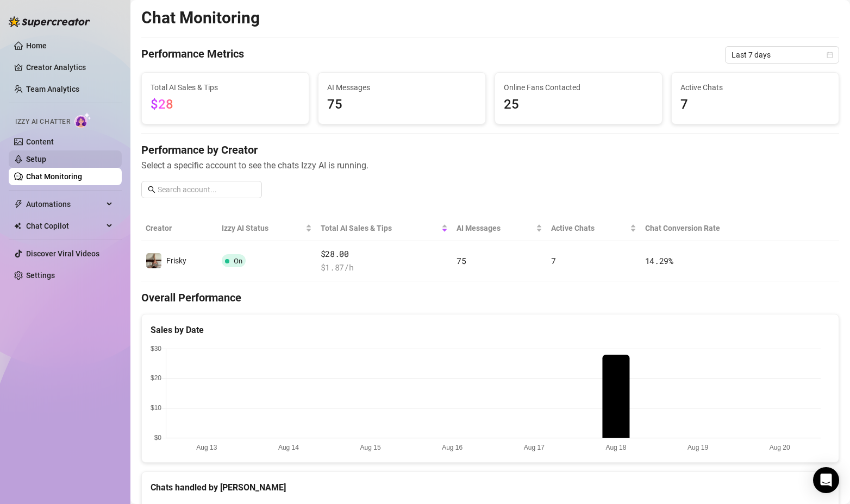 Image resolution: width=850 pixels, height=504 pixels. What do you see at coordinates (578, 105) in the screenshot?
I see `span: 25` at bounding box center [578, 105].